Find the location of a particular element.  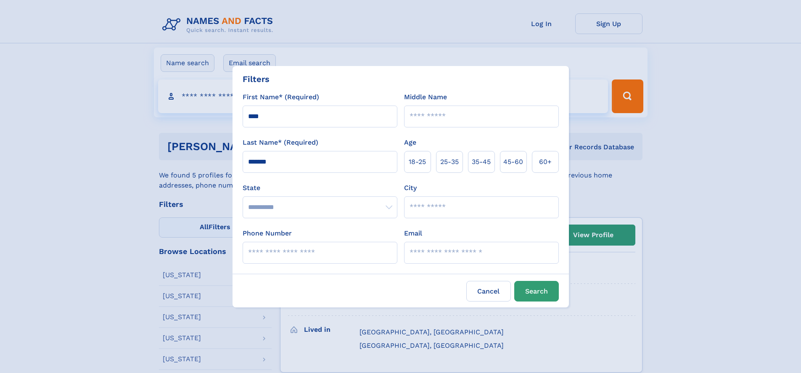

div: Filters is located at coordinates (256, 79).